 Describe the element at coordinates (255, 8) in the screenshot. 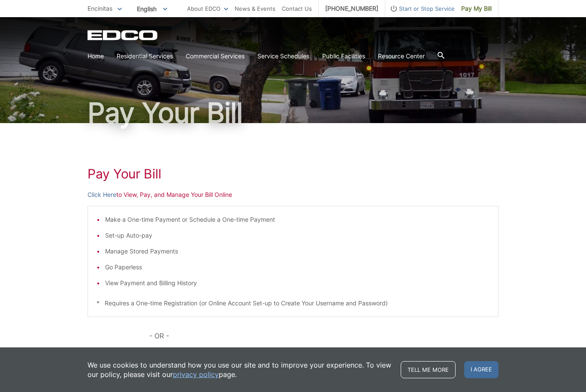

I see `a: News & Events` at that location.